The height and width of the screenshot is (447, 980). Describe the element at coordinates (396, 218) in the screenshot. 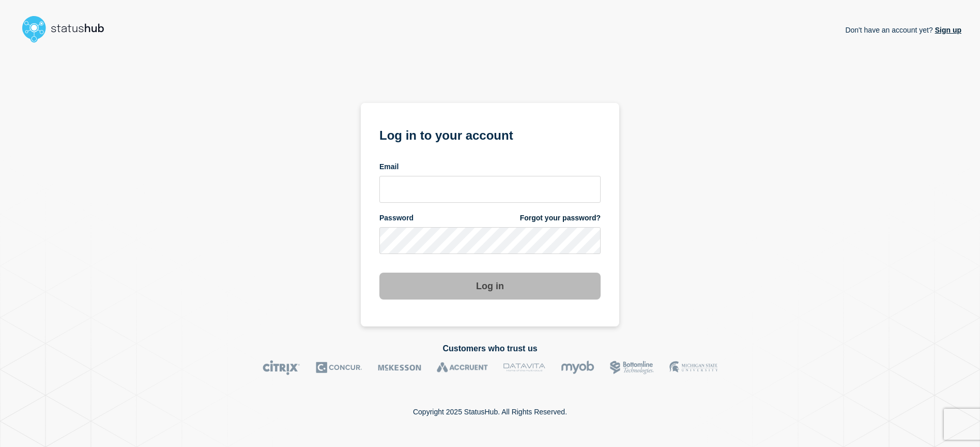

I see `span: Password` at that location.